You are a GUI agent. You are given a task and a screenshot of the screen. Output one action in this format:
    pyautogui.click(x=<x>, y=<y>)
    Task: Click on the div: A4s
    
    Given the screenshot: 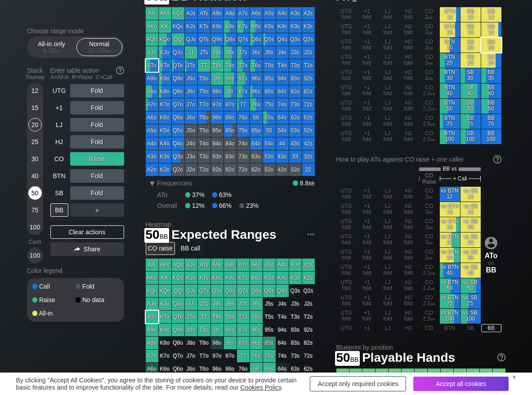 What is the action you would take?
    pyautogui.click(x=282, y=13)
    